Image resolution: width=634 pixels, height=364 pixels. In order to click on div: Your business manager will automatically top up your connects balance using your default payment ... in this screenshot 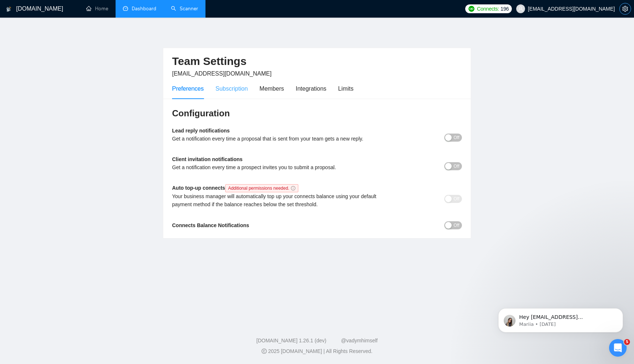, I will do `click(280, 200)`.